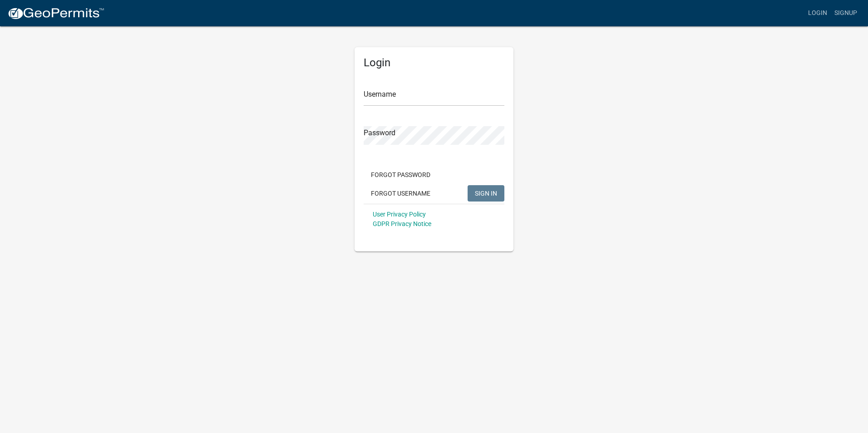 The height and width of the screenshot is (433, 868). Describe the element at coordinates (401, 175) in the screenshot. I see `button: Forgot Password` at that location.